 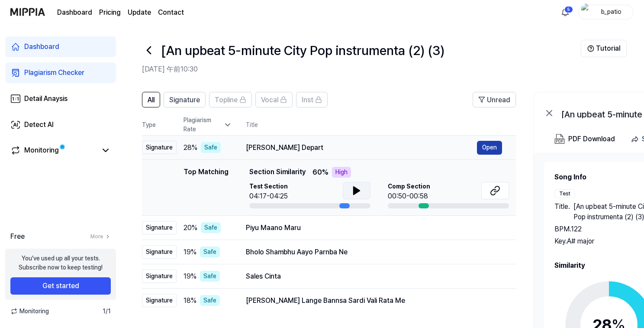 What do you see at coordinates (184, 100) in the screenshot?
I see `button: Signature` at bounding box center [184, 100].